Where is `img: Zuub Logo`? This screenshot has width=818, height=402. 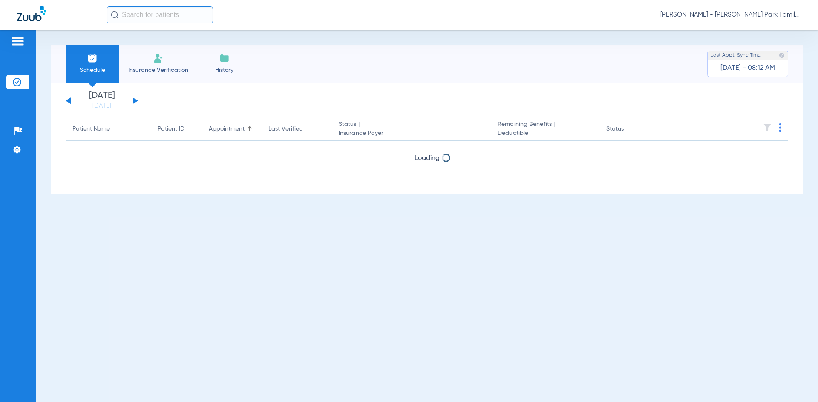
img: Zuub Logo is located at coordinates (32, 14).